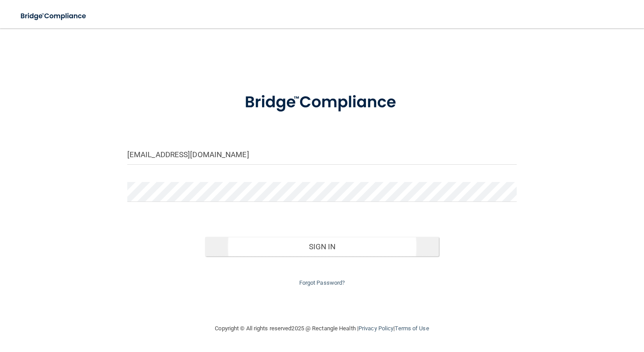 The width and height of the screenshot is (644, 352). I want to click on div: Copyright © All rights reserved 2025 @ Rectangle Health | |, so click(322, 328).